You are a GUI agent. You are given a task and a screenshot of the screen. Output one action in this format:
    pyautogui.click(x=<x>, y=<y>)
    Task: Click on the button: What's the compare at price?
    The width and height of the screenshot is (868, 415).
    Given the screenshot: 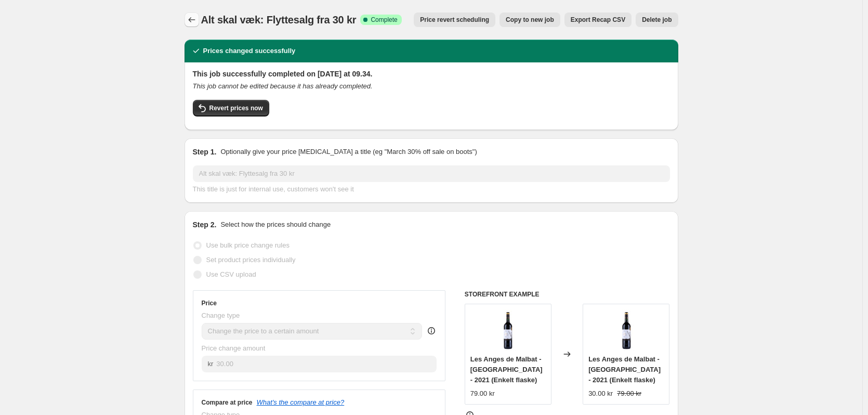 What is the action you would take?
    pyautogui.click(x=300, y=402)
    